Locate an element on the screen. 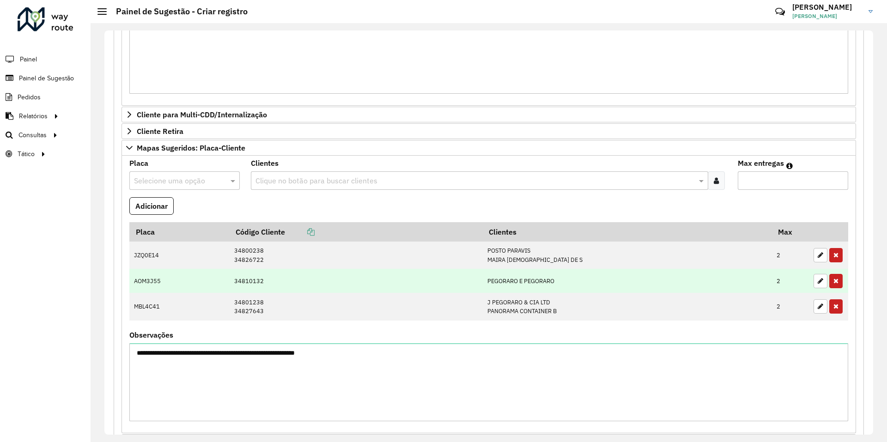 The width and height of the screenshot is (887, 442). th: Clientes is located at coordinates (627, 232).